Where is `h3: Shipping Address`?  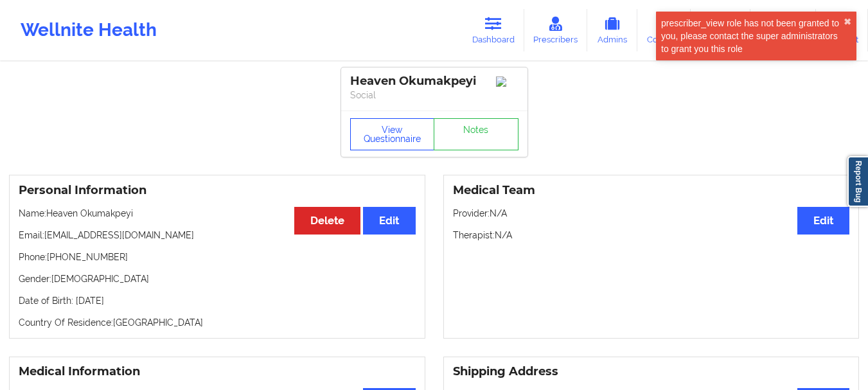 h3: Shipping Address is located at coordinates (651, 372).